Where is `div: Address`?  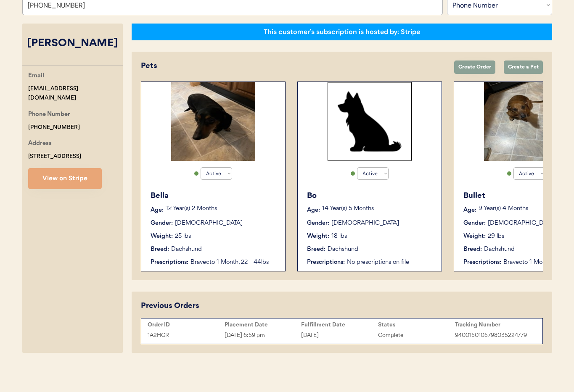
div: Address is located at coordinates (40, 144).